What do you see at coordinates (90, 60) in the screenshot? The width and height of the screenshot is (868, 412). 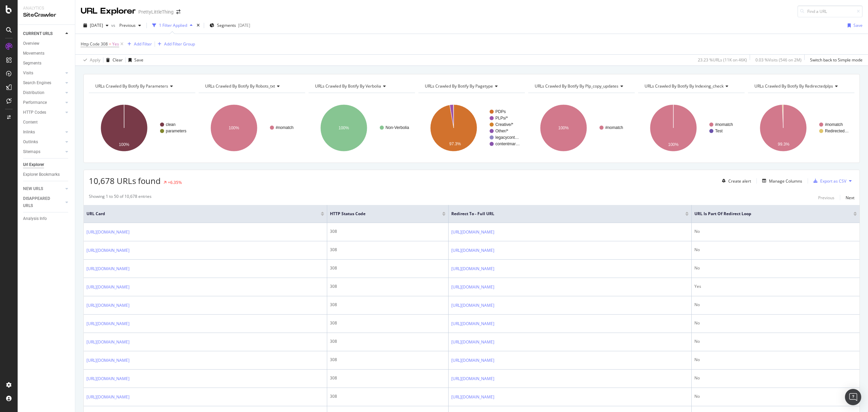 I see `button: Apply` at bounding box center [90, 60].